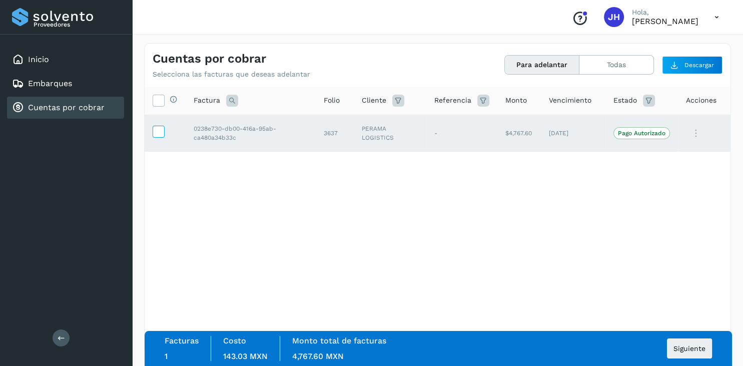 The image size is (743, 366). Describe the element at coordinates (332, 100) in the screenshot. I see `span: Folio` at that location.